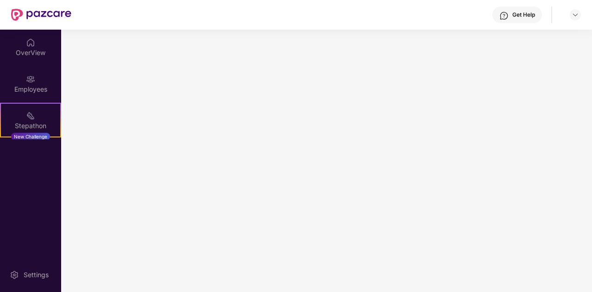 The image size is (592, 292). What do you see at coordinates (575, 15) in the screenshot?
I see `img: svg+xml;base64,PHN2ZyBpZD0iRHJvcGRvd24tMzJ4MzIiIHhtbG5zPSJodHRwOi8vd3d3LnczLm9yZy8yMDAwL3N2ZyIgd2...` at bounding box center [575, 15].